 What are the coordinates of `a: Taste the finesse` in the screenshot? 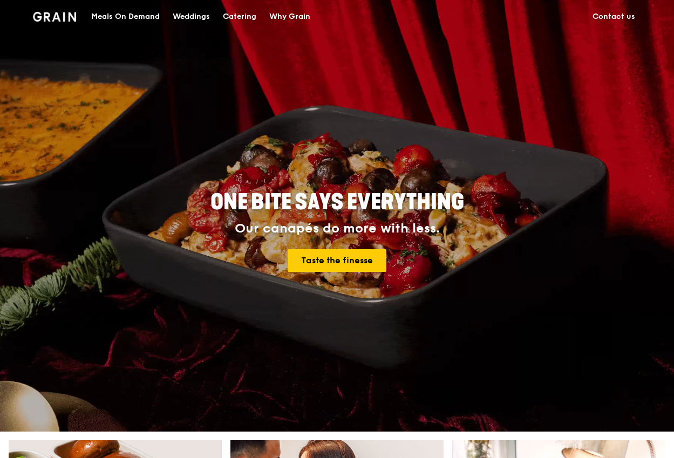 It's located at (337, 261).